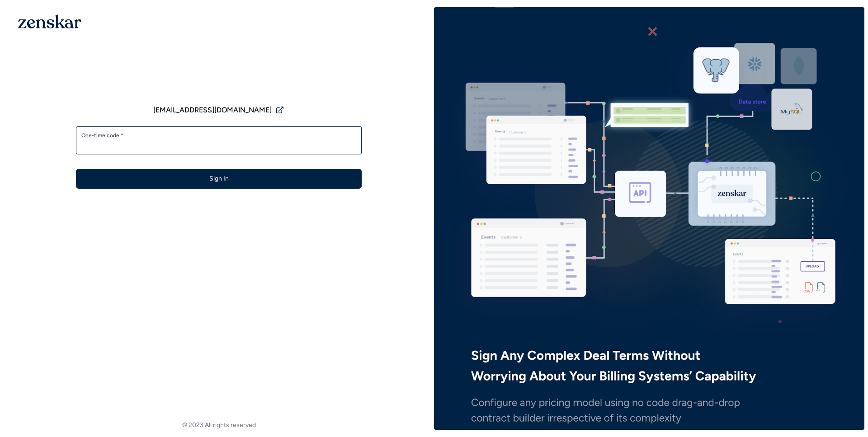 Image resolution: width=868 pixels, height=437 pixels. Describe the element at coordinates (219, 179) in the screenshot. I see `button: Sign In` at that location.